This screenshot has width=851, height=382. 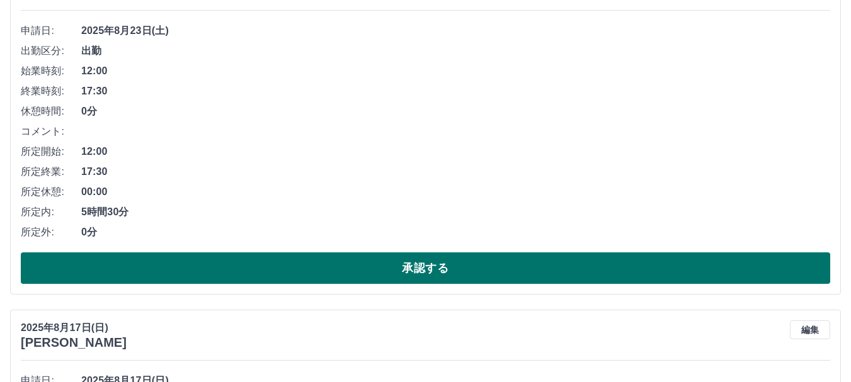 What do you see at coordinates (51, 172) in the screenshot?
I see `span: 所定終業:` at bounding box center [51, 172].